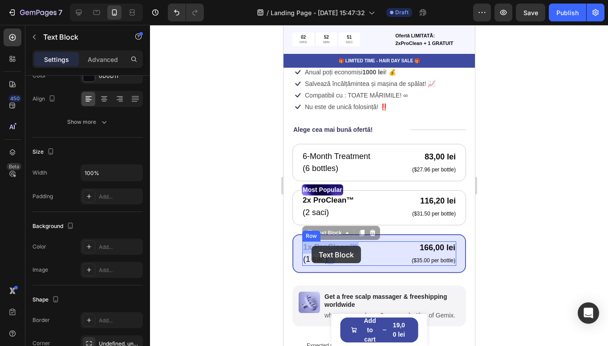 Image resolution: width=608 pixels, height=346 pixels. Describe the element at coordinates (530, 12) in the screenshot. I see `span: Save` at that location.